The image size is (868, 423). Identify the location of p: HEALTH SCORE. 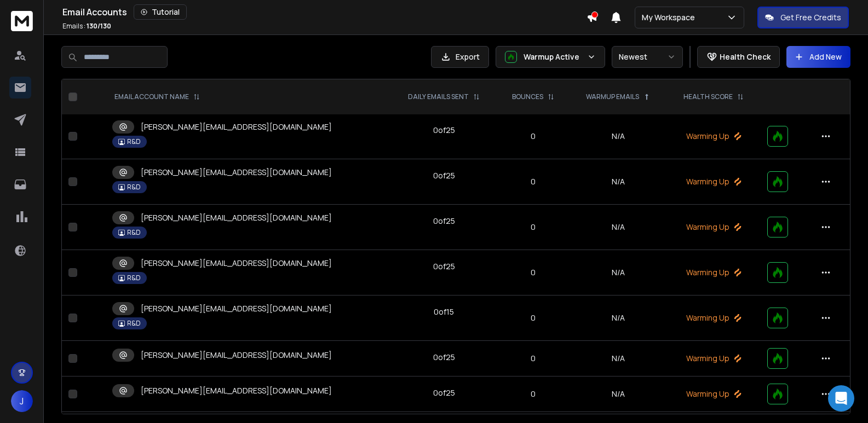
(708, 97).